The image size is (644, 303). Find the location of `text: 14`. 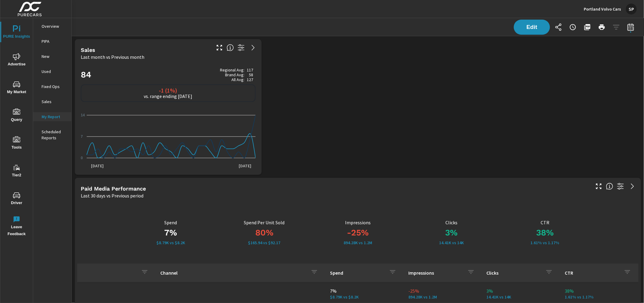

text: 14 is located at coordinates (83, 115).